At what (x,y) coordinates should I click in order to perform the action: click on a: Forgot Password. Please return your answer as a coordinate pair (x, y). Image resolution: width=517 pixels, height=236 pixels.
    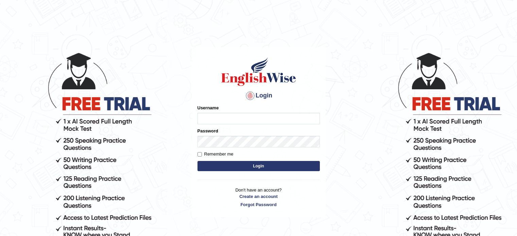
    Looking at the image, I should click on (259, 205).